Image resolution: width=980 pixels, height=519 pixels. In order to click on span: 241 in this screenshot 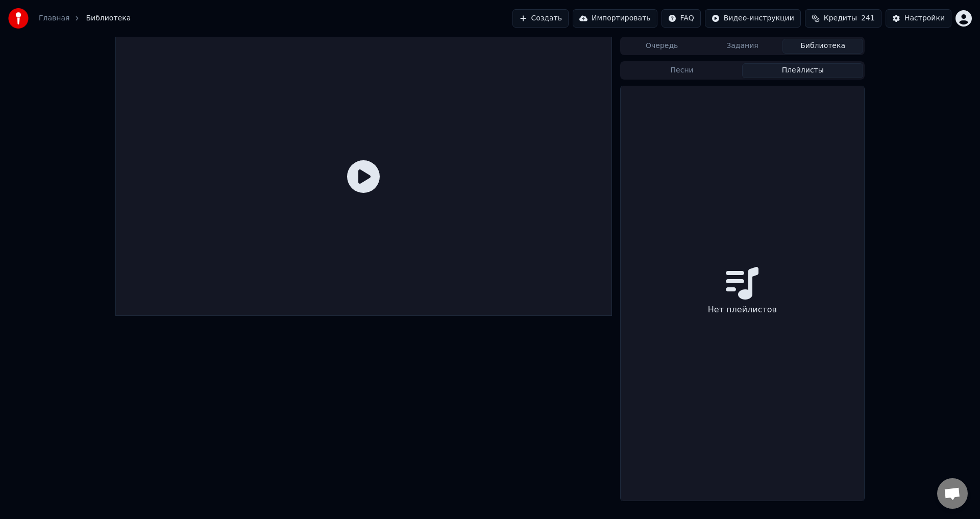, I will do `click(868, 19)`.